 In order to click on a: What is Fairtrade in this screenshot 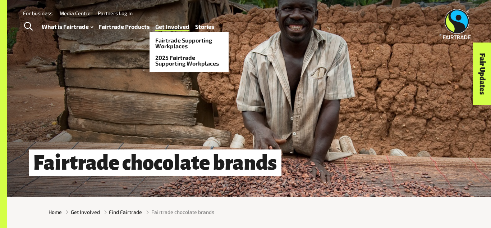, I will do `click(67, 27)`.